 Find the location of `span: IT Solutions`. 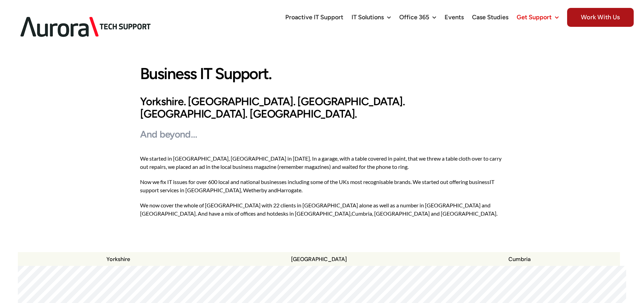

span: IT Solutions is located at coordinates (367, 17).